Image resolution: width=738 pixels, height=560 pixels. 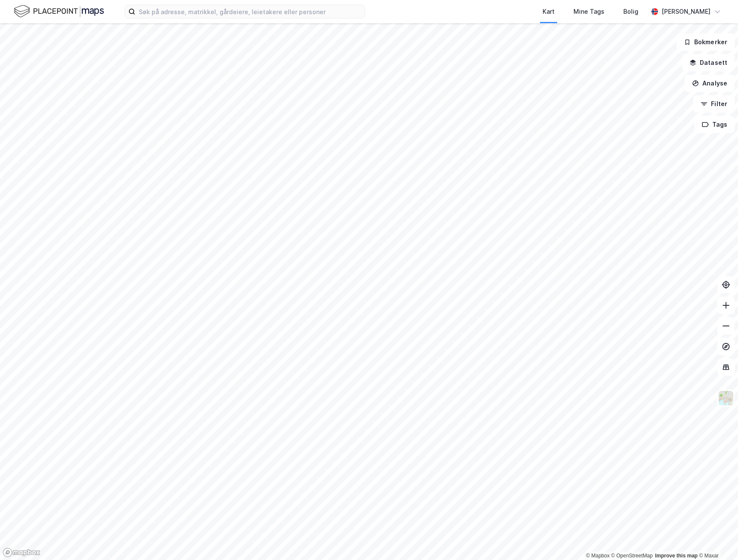 What do you see at coordinates (22, 552) in the screenshot?
I see `a: Mapbox homepage` at bounding box center [22, 552].